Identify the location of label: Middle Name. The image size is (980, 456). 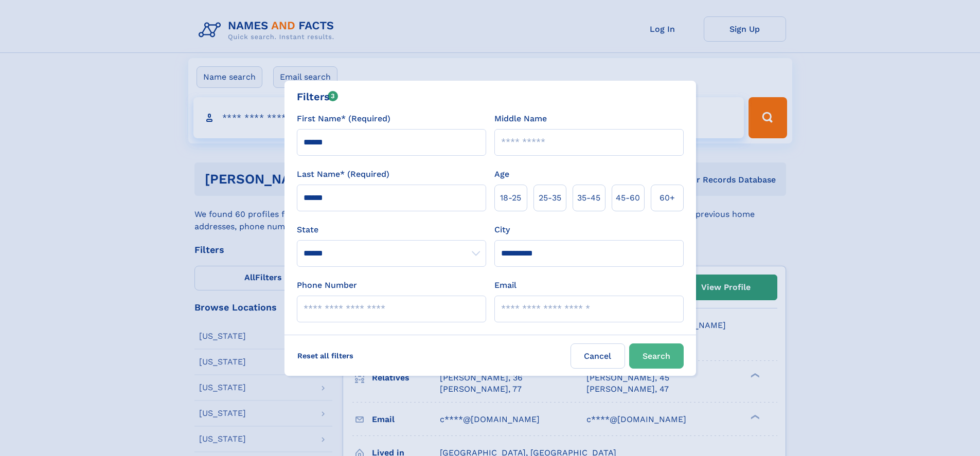
(520, 118).